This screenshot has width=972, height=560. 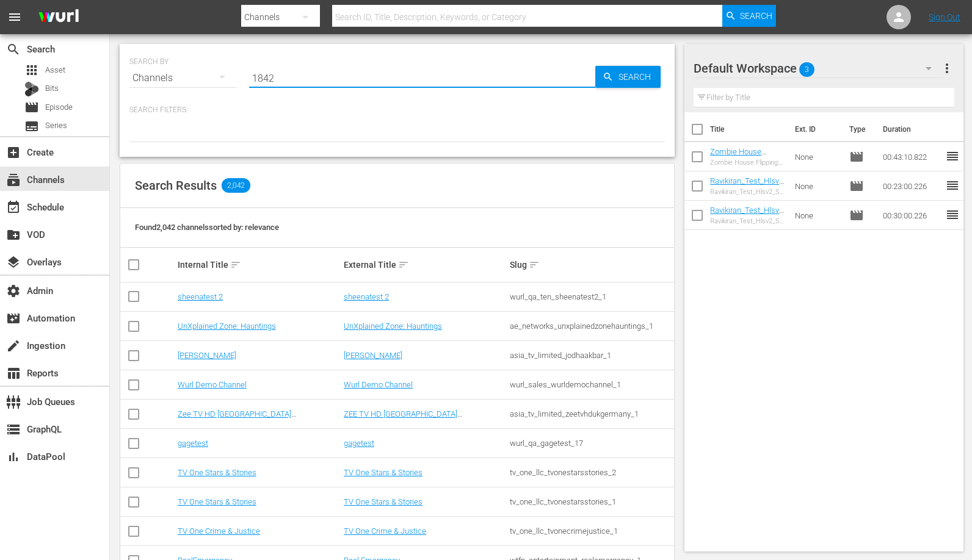 What do you see at coordinates (14, 17) in the screenshot?
I see `span: menu` at bounding box center [14, 17].